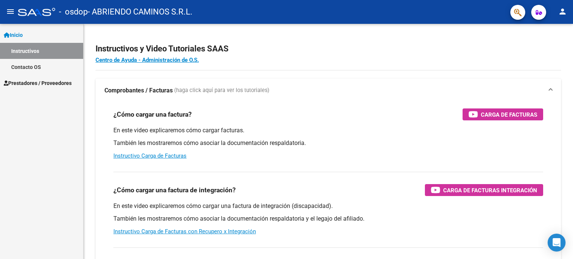 The image size is (573, 259). I want to click on h3: ¿Cómo cargar una factura de integración?, so click(175, 190).